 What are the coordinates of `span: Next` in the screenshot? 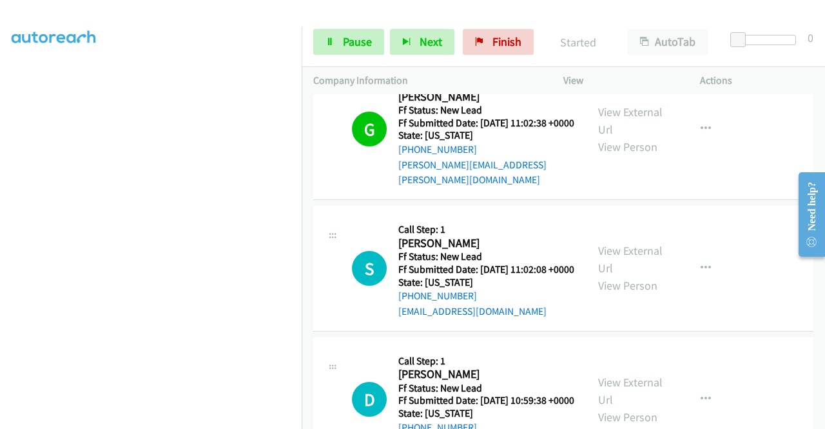 It's located at (431, 41).